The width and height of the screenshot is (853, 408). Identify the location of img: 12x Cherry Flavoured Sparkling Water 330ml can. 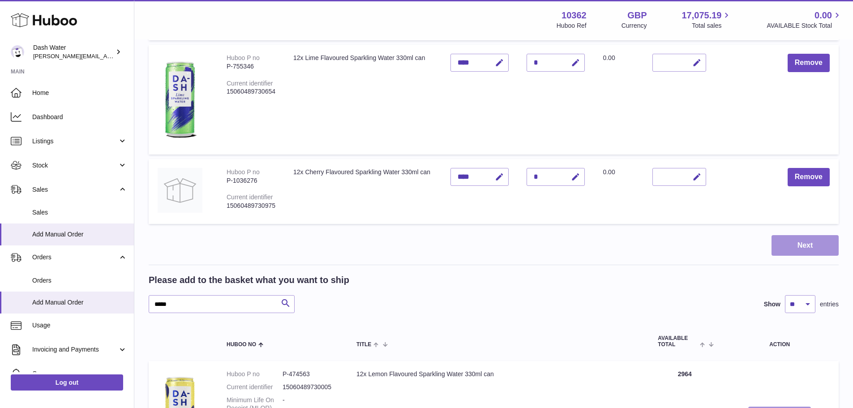
(180, 190).